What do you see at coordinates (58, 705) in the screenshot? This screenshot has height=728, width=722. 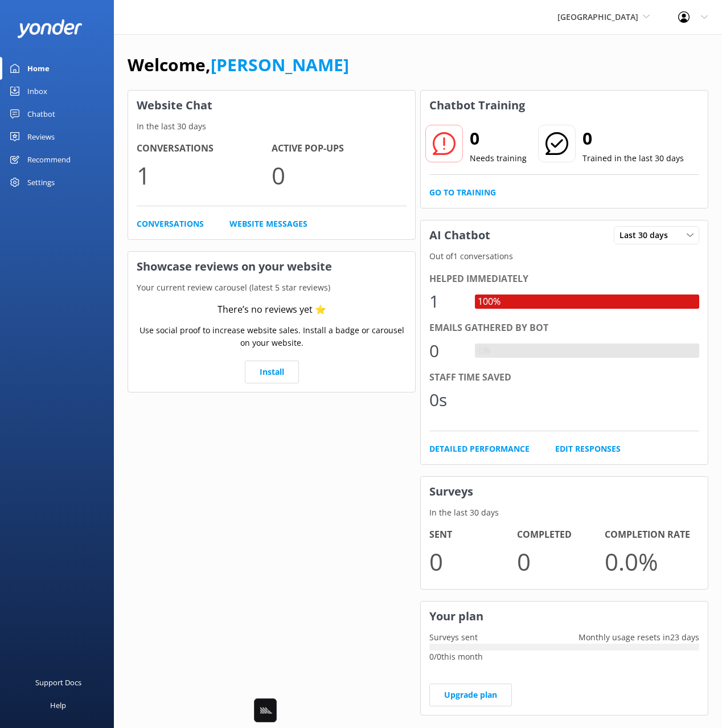 I see `div: Help` at bounding box center [58, 705].